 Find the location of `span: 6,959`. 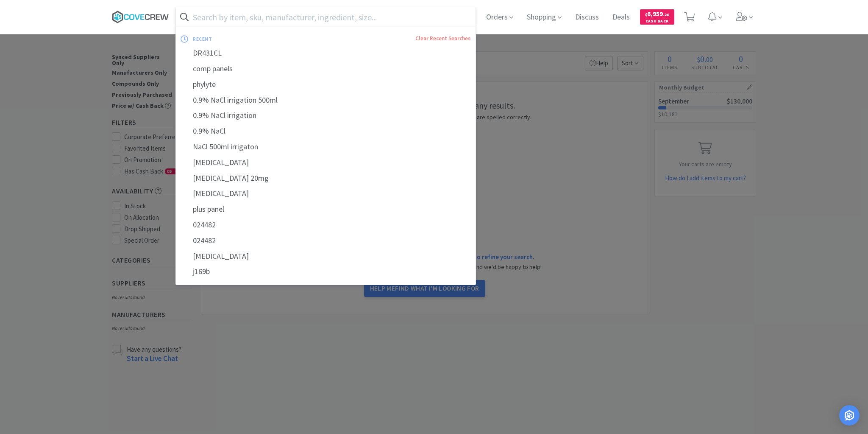

span: 6,959 is located at coordinates (657, 13).